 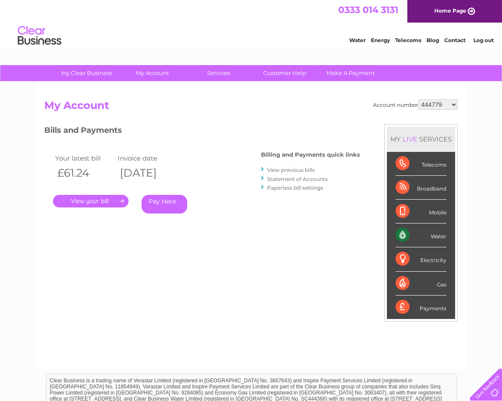 What do you see at coordinates (86, 73) in the screenshot?
I see `a: My Clear Business` at bounding box center [86, 73].